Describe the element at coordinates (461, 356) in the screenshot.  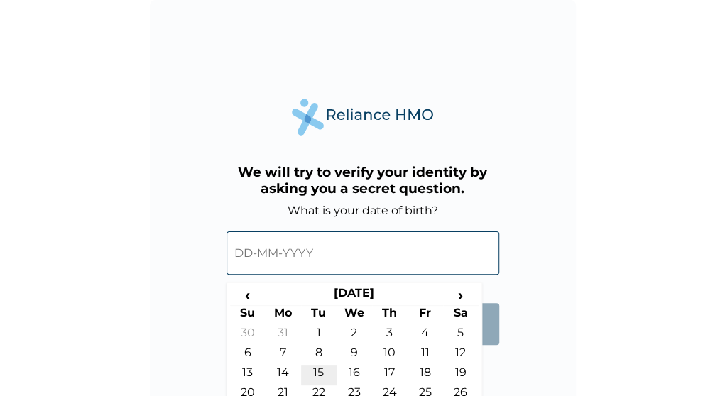
I see `td: 12` at that location.